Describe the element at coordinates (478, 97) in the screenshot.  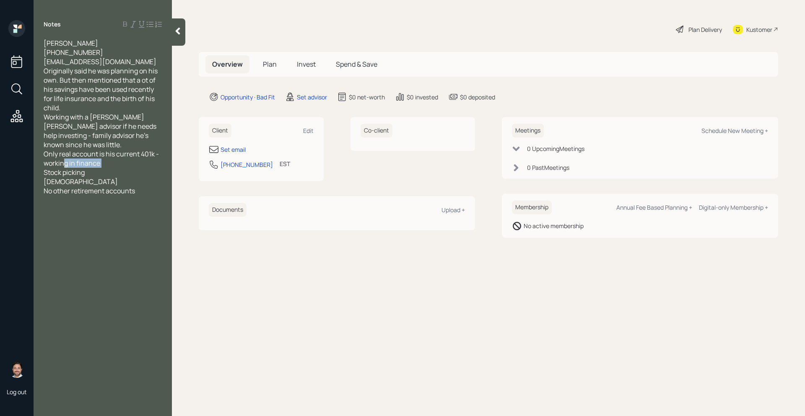
I see `div: $0 deposited` at that location.